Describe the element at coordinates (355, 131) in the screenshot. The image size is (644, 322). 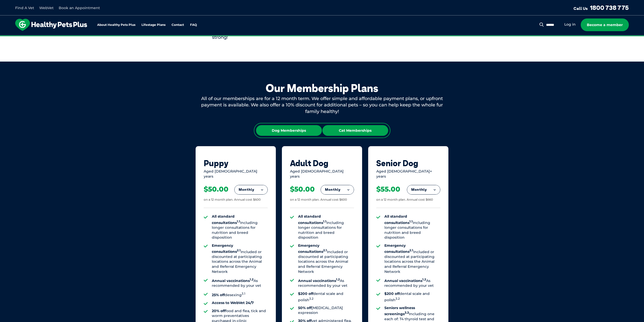
I see `div: Cat Memberships` at that location.